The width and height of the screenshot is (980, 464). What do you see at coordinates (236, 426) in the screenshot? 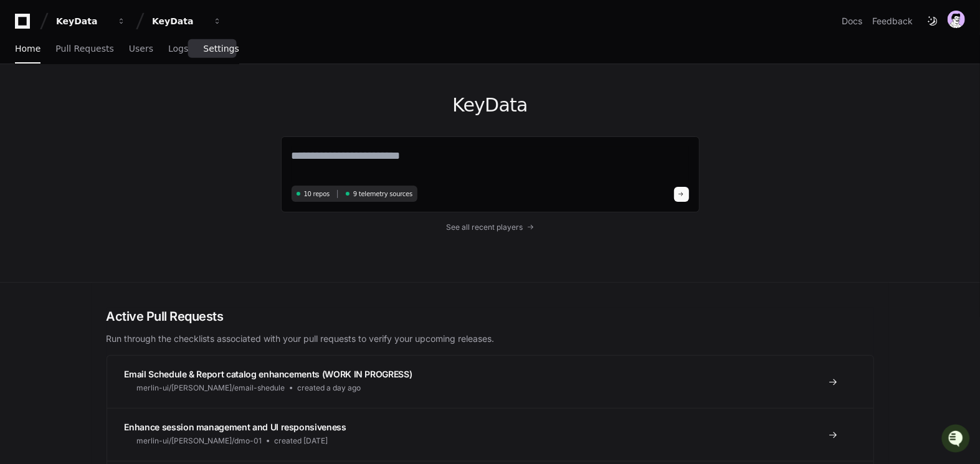
I see `span: Enhance session management and UI responsiveness` at bounding box center [236, 426].